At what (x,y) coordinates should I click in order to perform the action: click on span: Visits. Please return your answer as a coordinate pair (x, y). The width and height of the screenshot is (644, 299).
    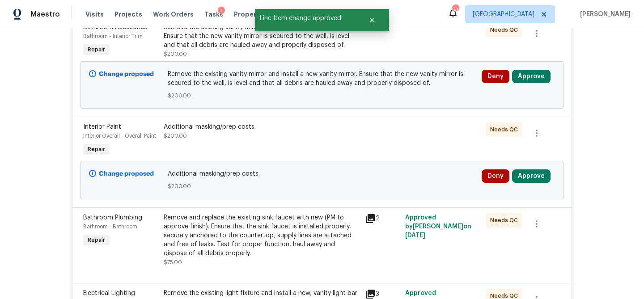
    Looking at the image, I should click on (94, 14).